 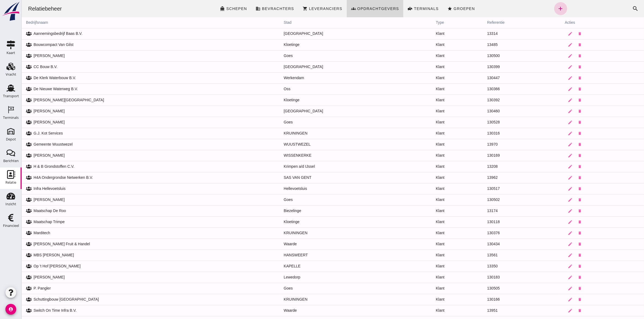 What do you see at coordinates (334, 88) in the screenshot?
I see `td: Oss` at bounding box center [334, 88].